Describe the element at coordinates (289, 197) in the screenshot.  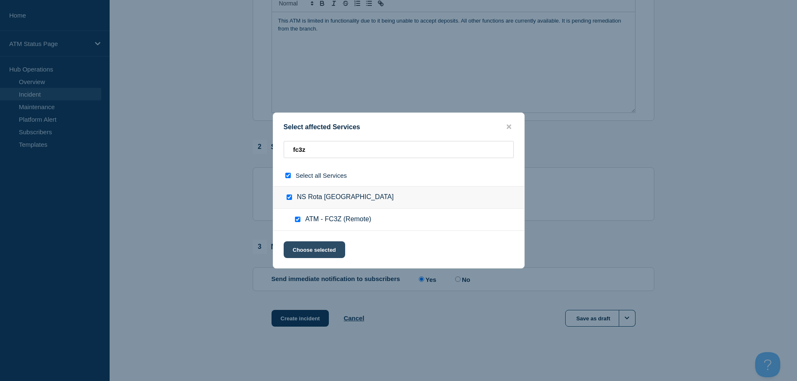
I see `input: NS Rota Spain checkbox` at that location.